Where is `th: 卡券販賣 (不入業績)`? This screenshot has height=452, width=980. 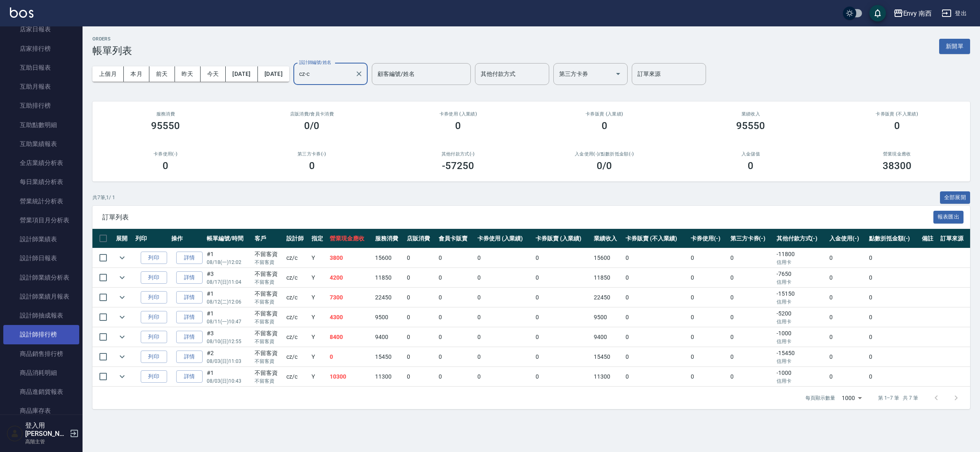 th: 卡券販賣 (不入業績) is located at coordinates (656, 238).